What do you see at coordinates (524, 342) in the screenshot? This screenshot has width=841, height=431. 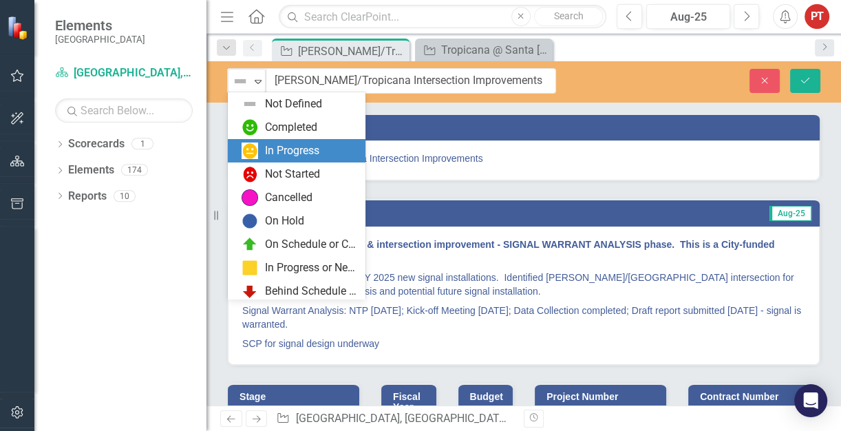 I see `p: SCP for signal design underway` at bounding box center [524, 342].